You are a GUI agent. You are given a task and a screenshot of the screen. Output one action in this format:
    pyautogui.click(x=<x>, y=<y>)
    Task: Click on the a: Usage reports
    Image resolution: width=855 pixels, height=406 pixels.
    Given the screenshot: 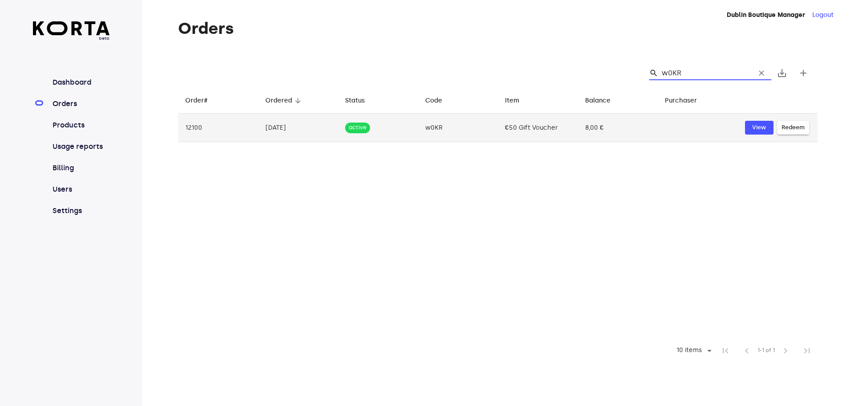 What is the action you would take?
    pyautogui.click(x=80, y=146)
    